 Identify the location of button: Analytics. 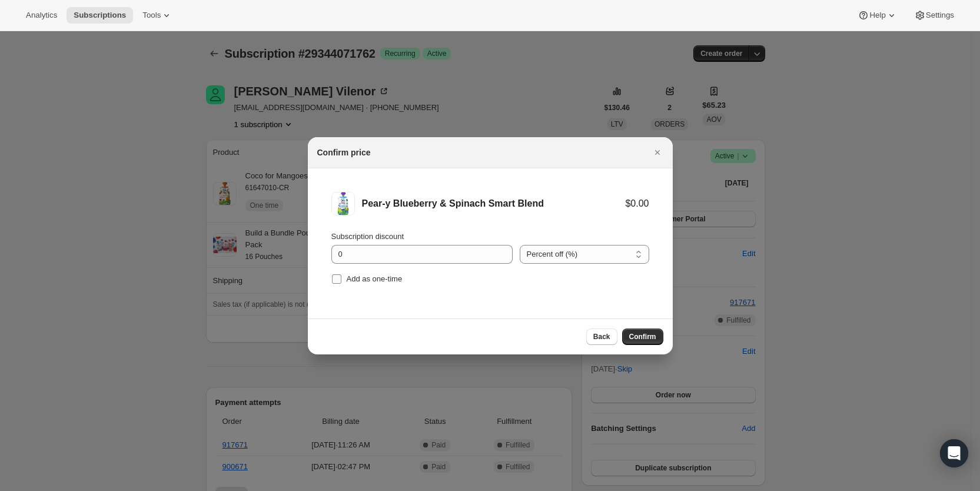
(41, 16).